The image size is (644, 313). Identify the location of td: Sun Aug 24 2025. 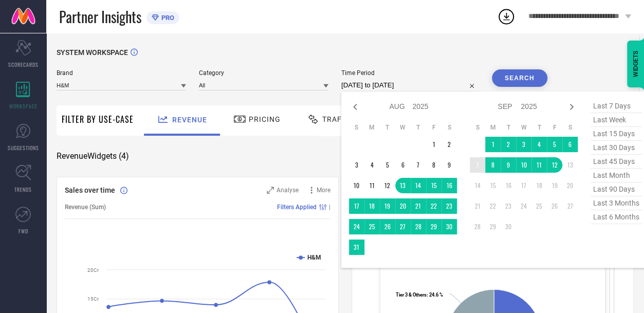
(357, 226).